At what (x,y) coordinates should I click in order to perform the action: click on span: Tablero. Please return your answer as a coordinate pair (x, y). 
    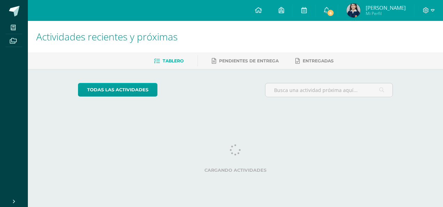
    Looking at the image, I should click on (173, 61).